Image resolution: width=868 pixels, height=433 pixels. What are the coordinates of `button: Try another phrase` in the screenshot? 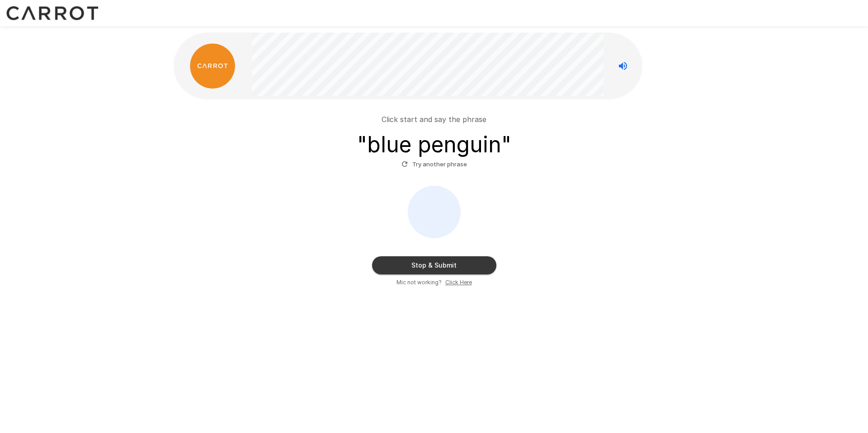 It's located at (434, 164).